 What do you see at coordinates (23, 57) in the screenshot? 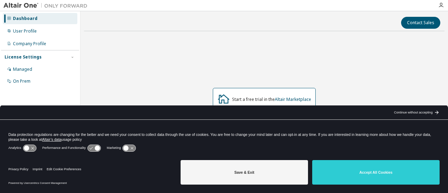
I see `div: License Settings` at bounding box center [23, 57].